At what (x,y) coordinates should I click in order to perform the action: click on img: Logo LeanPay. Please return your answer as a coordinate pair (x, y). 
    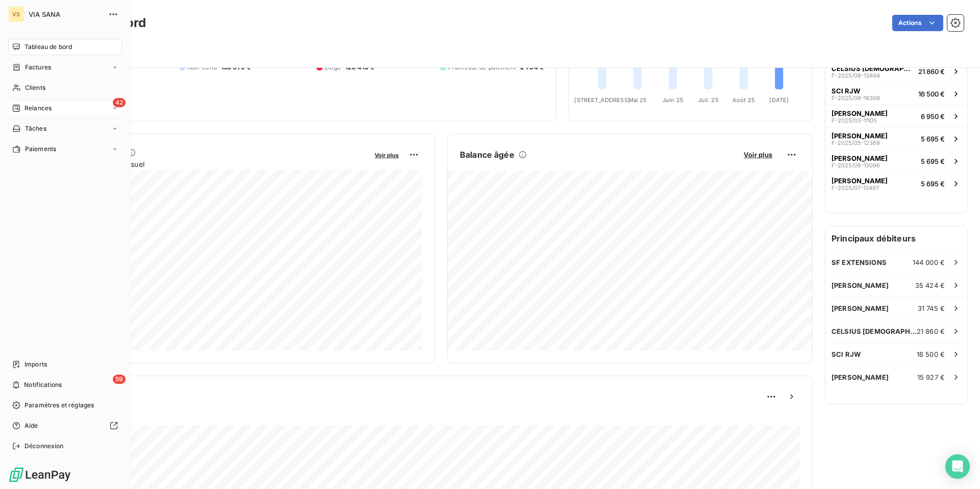
    Looking at the image, I should click on (40, 475).